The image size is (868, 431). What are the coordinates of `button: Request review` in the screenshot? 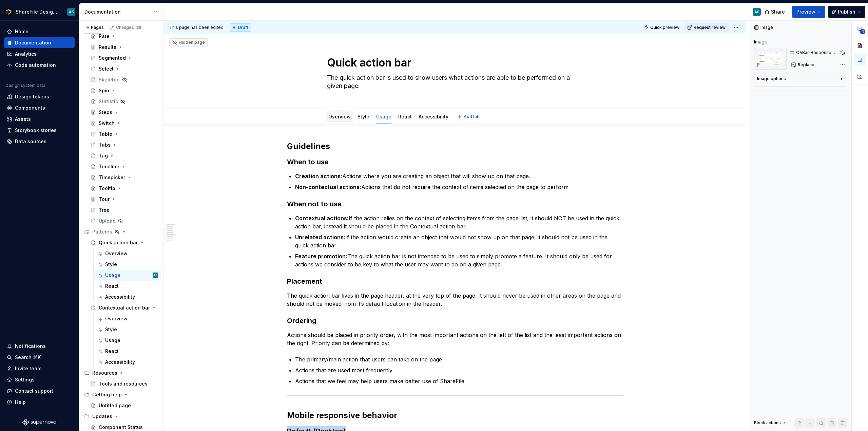 It's located at (707, 28).